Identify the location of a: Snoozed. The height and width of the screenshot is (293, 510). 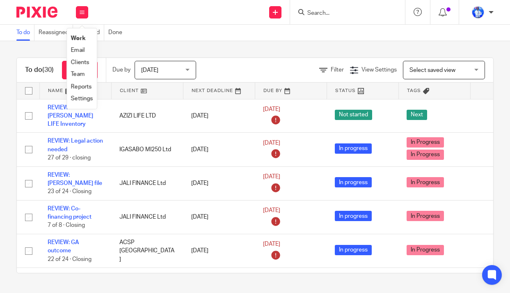
(91, 32).